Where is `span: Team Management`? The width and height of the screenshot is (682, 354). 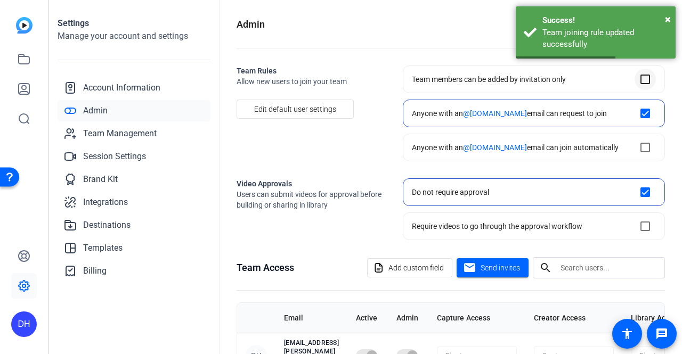
span: Team Management is located at coordinates (120, 134).